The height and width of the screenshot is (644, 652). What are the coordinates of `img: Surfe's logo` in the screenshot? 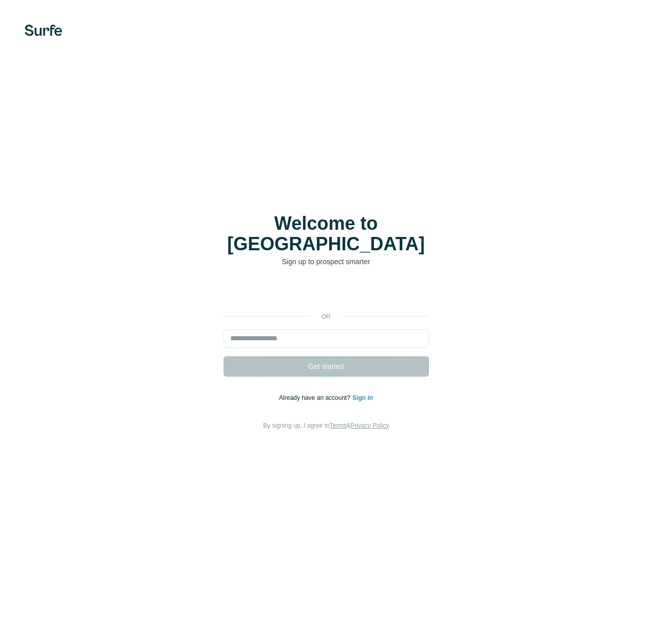 It's located at (43, 30).